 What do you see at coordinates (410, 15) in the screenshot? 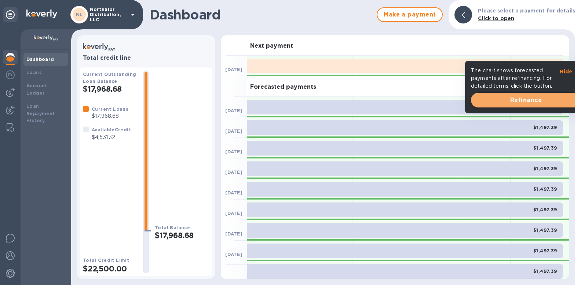
I see `span: Make a payment` at bounding box center [410, 15].